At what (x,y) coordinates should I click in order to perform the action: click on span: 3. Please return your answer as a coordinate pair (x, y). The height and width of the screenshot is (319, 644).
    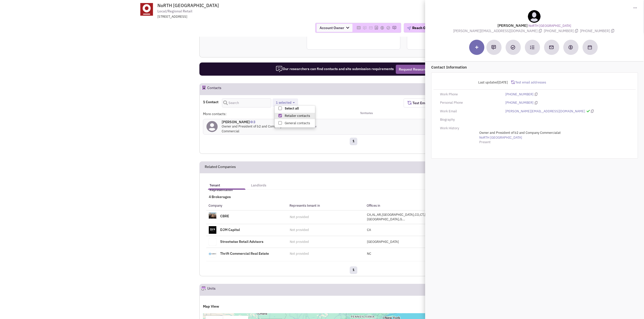
    Looking at the image, I should click on (252, 120).